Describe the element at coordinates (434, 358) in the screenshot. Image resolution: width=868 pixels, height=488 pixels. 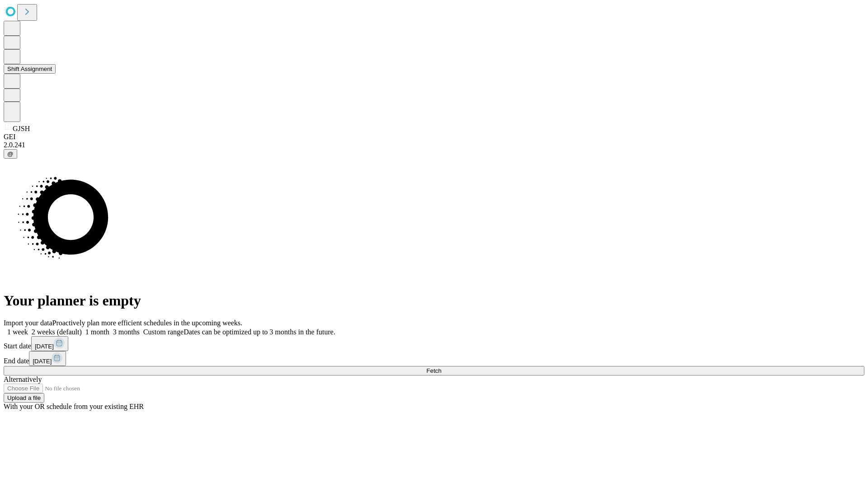
I see `div: End date` at that location.